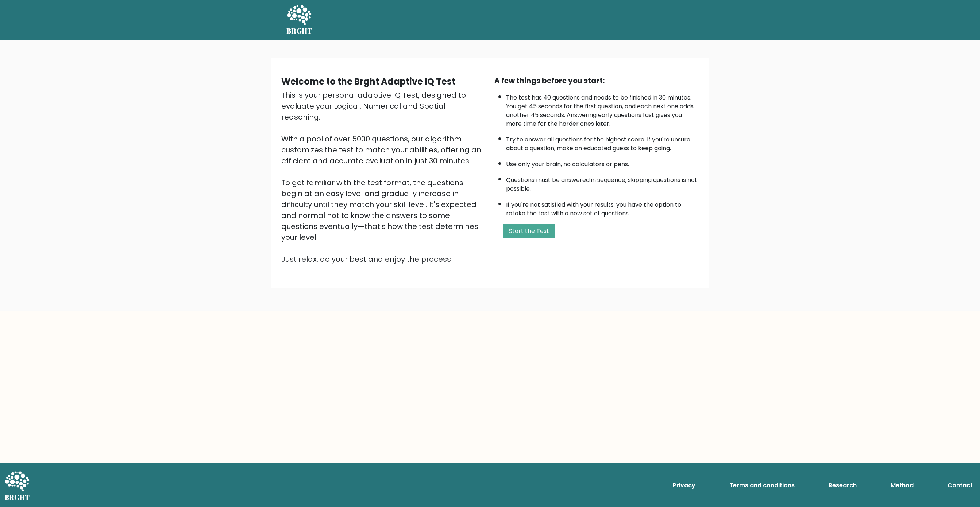 This screenshot has width=980, height=507. I want to click on li: The test has 40 questions and needs to be finished in 30 minutes. You get 45 seconds for the firs..., so click(602, 109).